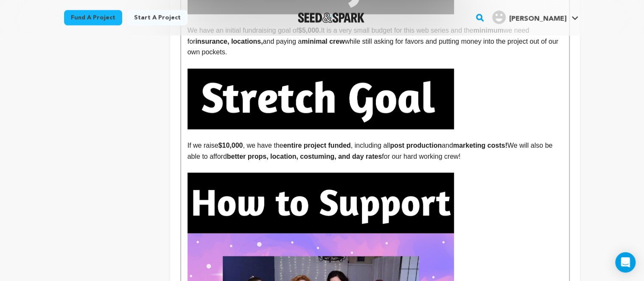 Image resolution: width=644 pixels, height=281 pixels. I want to click on strong: marketing costs!, so click(480, 145).